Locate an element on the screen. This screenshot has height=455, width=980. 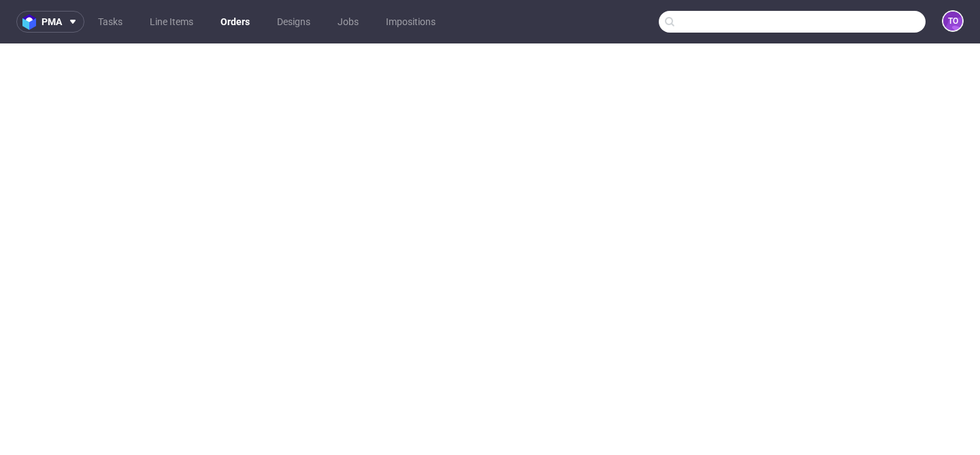
a: Tasks is located at coordinates (110, 21).